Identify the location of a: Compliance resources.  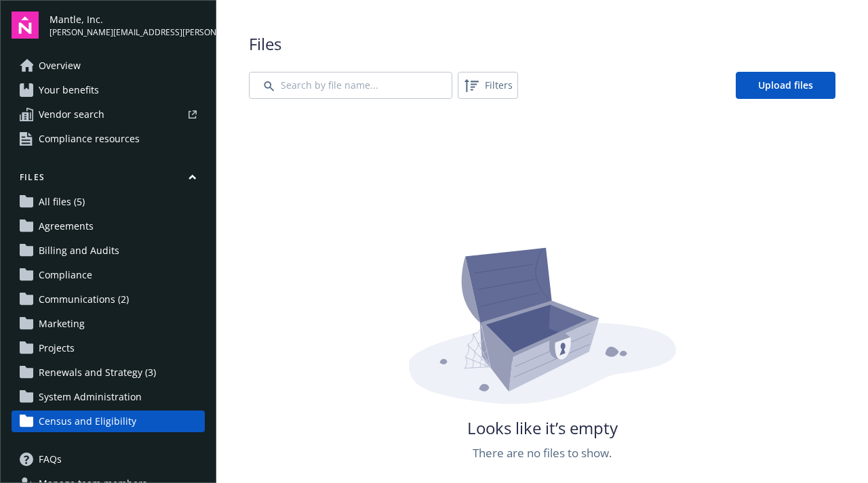
(108, 139).